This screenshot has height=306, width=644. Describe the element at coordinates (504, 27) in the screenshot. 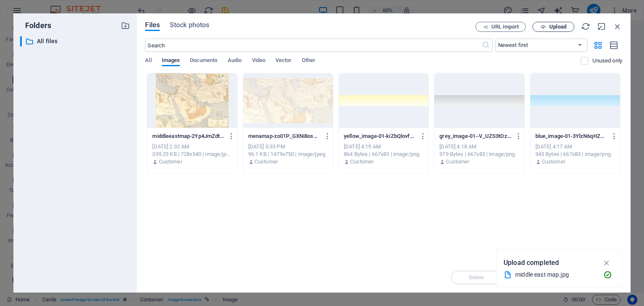

I see `span: URL import` at that location.